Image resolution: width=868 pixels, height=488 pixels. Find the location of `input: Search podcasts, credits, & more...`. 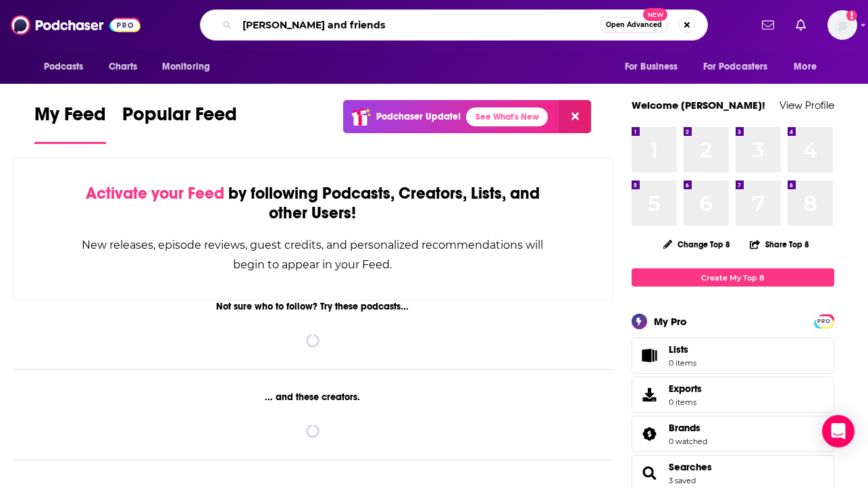

input: Search podcasts, credits, & more... is located at coordinates (418, 25).